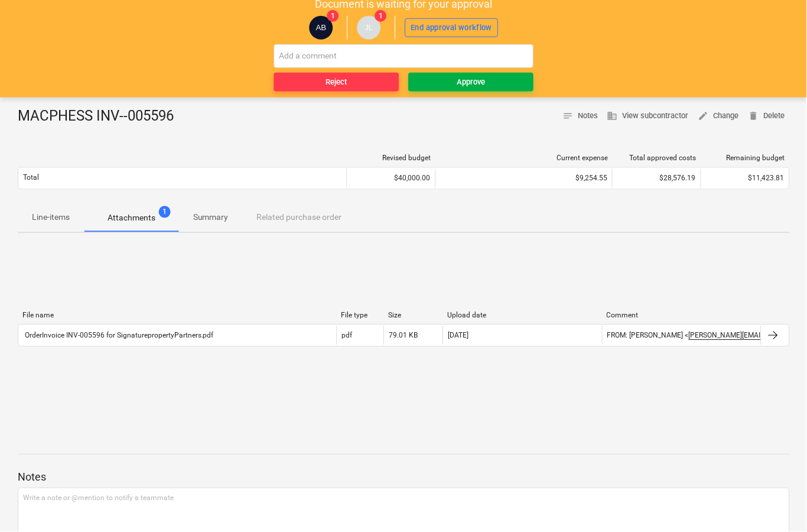 This screenshot has height=532, width=807. I want to click on button: Delete, so click(767, 116).